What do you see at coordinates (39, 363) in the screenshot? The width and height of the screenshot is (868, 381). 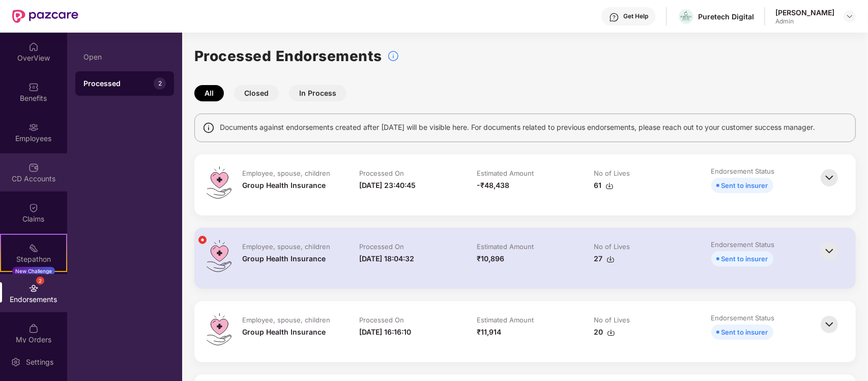 I see `div: Settings` at bounding box center [39, 363].